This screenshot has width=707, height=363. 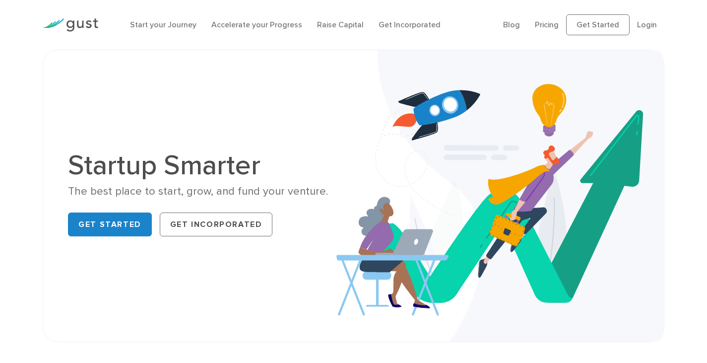 I want to click on a: Login, so click(x=647, y=24).